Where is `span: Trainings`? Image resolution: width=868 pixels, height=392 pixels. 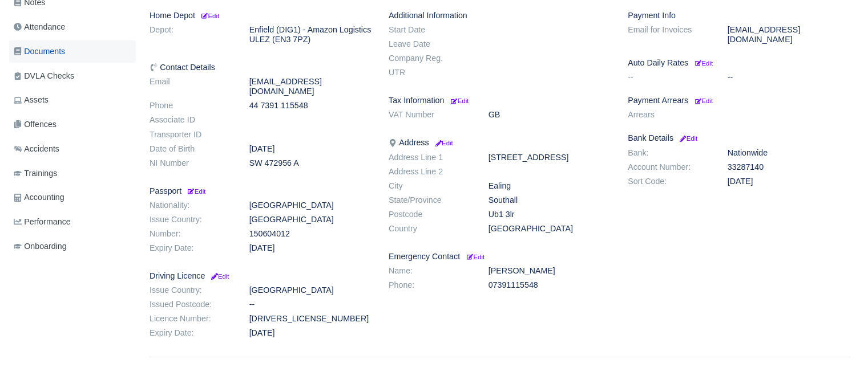
span: Trainings is located at coordinates (35, 173).